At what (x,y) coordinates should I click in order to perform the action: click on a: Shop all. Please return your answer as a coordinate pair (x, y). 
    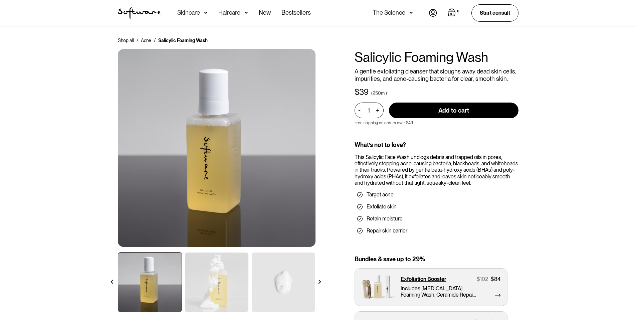
    Looking at the image, I should click on (126, 40).